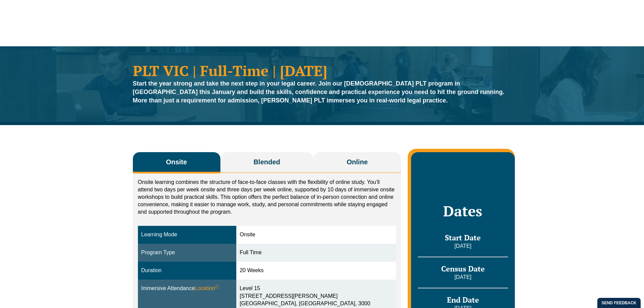  What do you see at coordinates (187, 235) in the screenshot?
I see `div: Learning Mode` at bounding box center [187, 235].